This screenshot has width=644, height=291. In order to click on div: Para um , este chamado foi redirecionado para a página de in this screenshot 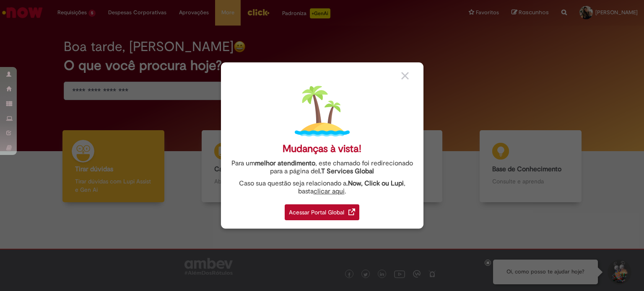, I will do `click(322, 167)`.